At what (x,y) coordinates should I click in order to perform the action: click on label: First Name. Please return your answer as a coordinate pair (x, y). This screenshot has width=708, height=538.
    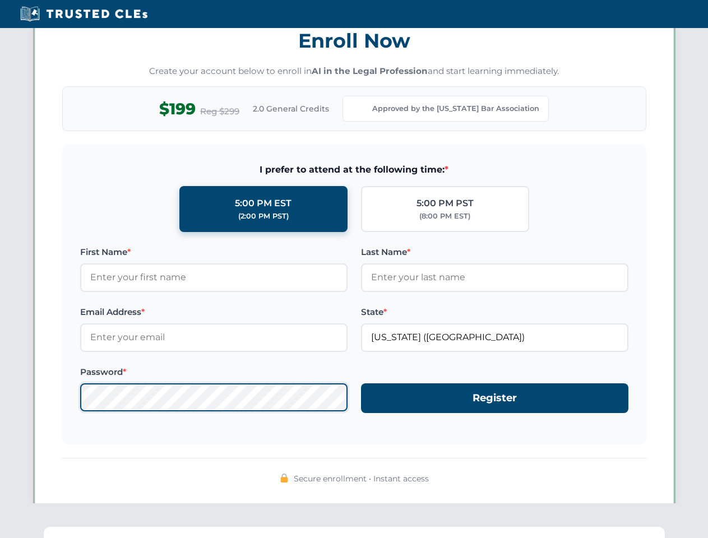
    Looking at the image, I should click on (214, 252).